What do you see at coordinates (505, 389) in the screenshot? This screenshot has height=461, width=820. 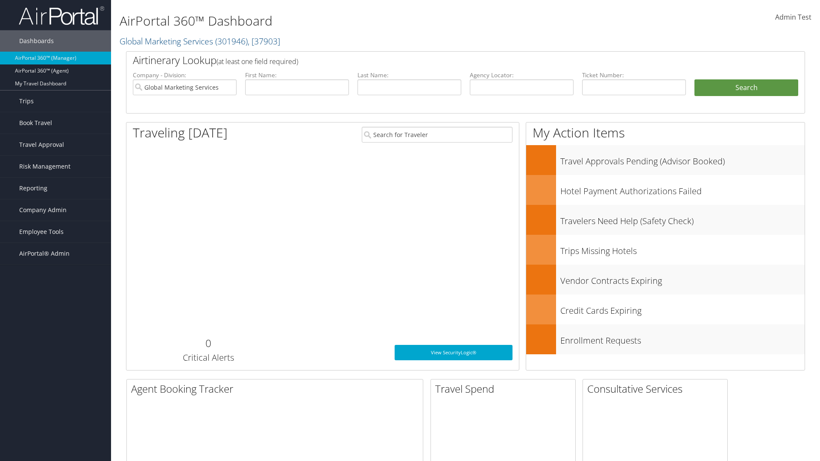 I see `h2: Travel Spend` at bounding box center [505, 389].